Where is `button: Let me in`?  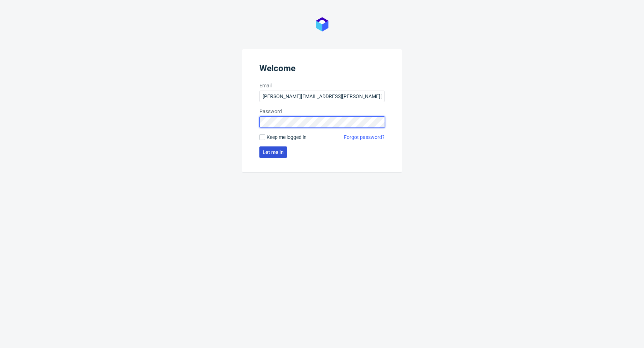 button: Let me in is located at coordinates (273, 152).